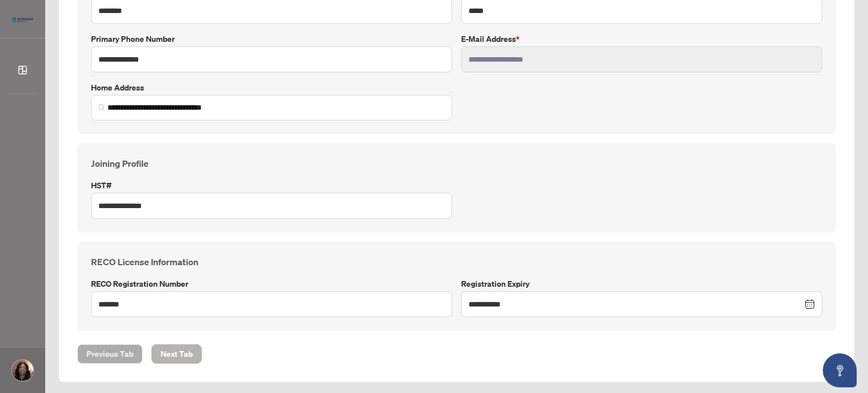 The image size is (868, 393). What do you see at coordinates (456, 163) in the screenshot?
I see `h4: Joining Profile` at bounding box center [456, 163].